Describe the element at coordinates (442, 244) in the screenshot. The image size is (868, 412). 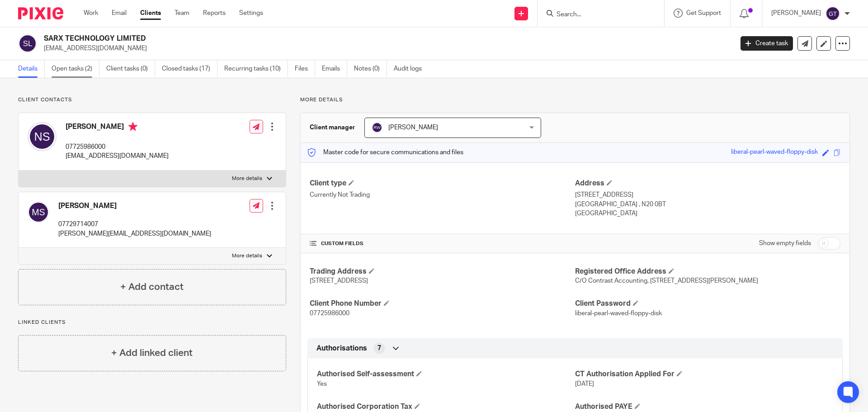
I see `h4: CUSTOM FIELDS` at that location.